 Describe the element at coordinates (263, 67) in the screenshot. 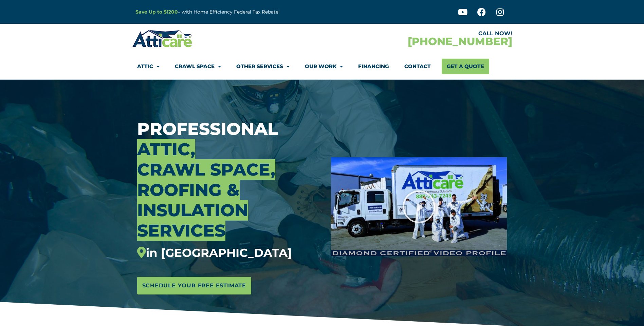

I see `a: Other Services` at that location.